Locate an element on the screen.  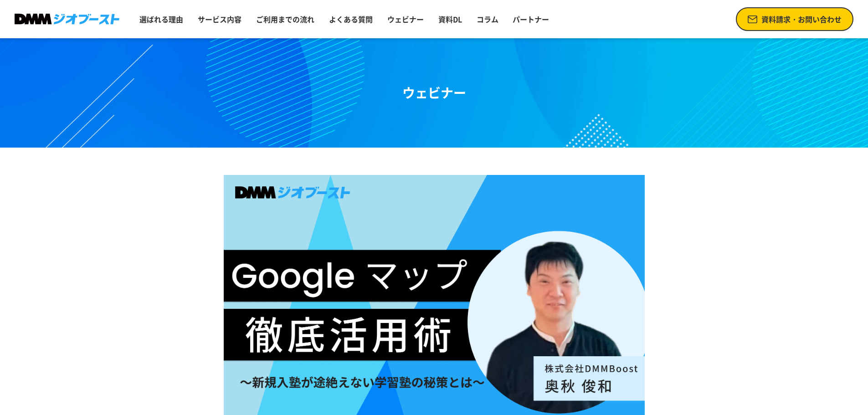
a: コラム is located at coordinates (487, 19).